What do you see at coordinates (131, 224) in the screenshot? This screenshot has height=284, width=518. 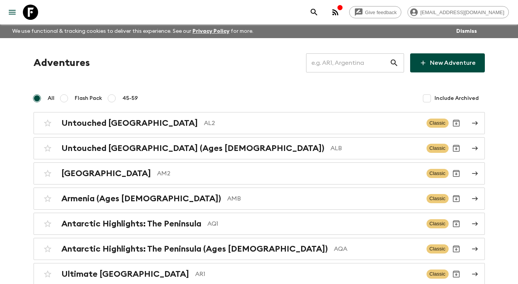 I see `h2: Antarctic Highlights: The Peninsula` at bounding box center [131, 224].